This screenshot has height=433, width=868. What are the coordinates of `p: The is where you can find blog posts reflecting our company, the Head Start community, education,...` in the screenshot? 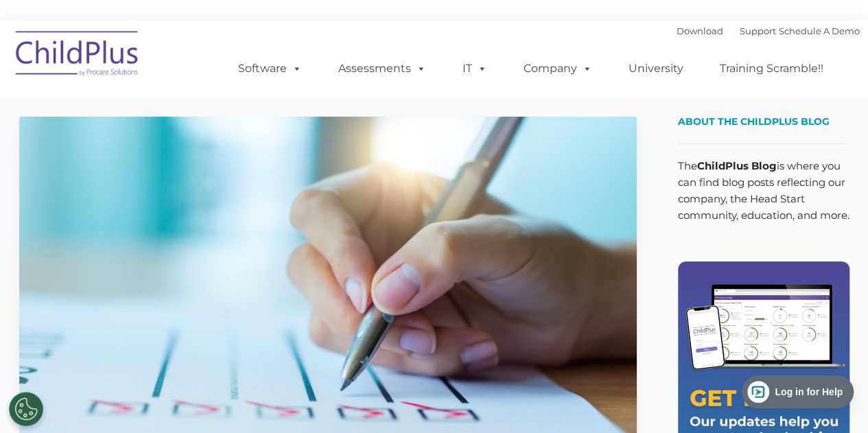 It's located at (764, 191).